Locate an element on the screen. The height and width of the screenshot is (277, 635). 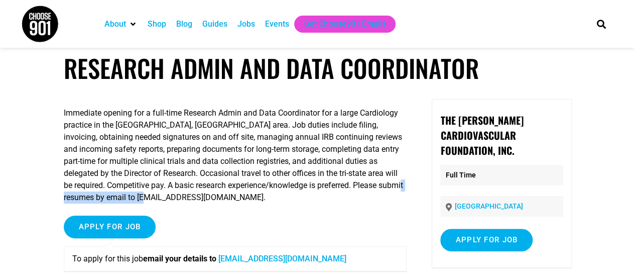
div: Jobs is located at coordinates (246, 24).